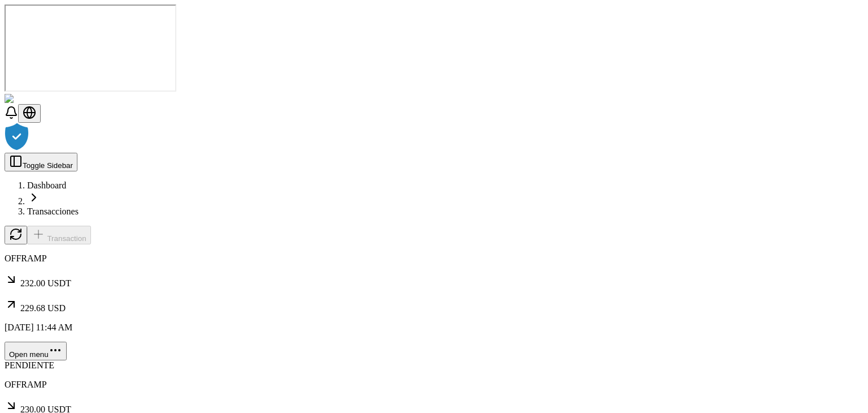  Describe the element at coordinates (38, 99) in the screenshot. I see `img: ShieldPay Logo` at that location.